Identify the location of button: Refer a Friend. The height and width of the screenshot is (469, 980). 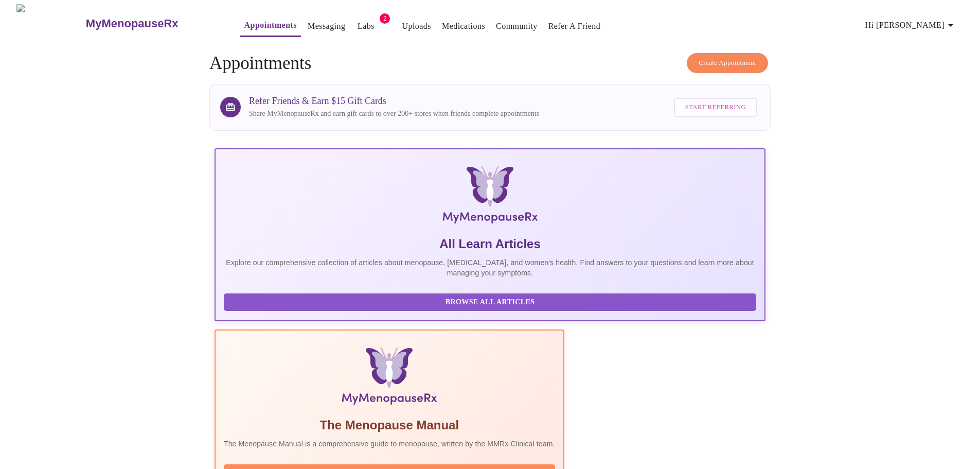
(575, 26).